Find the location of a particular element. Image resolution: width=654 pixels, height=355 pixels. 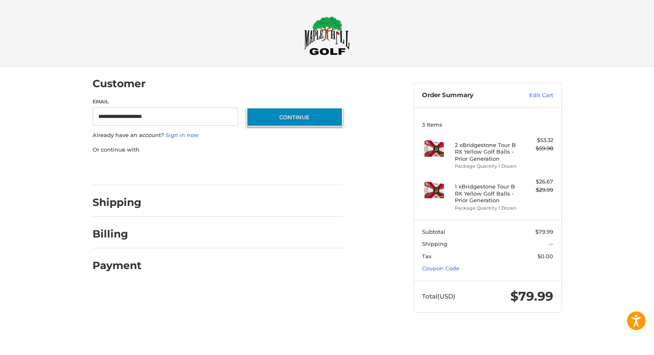

h2: Billing is located at coordinates (117, 233).